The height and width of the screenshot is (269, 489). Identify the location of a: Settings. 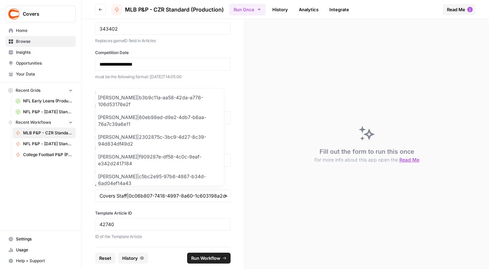
(40, 239).